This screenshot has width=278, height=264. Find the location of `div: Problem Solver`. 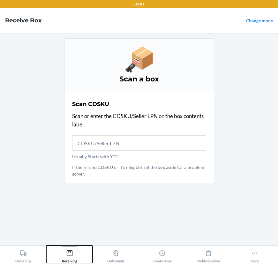

div: Problem Solver is located at coordinates (208, 255).